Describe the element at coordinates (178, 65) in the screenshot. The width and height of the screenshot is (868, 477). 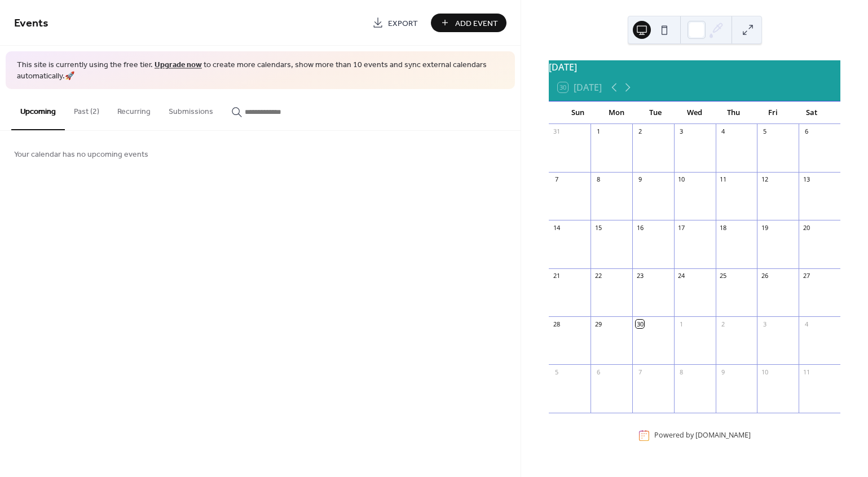
I see `a: Upgrade now` at that location.